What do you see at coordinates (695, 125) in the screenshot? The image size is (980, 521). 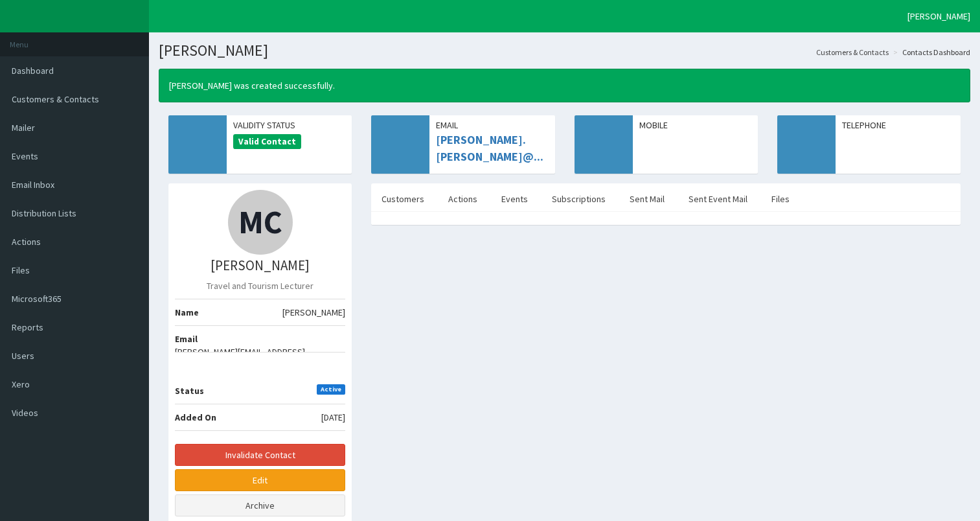 I see `span: Mobile` at bounding box center [695, 125].